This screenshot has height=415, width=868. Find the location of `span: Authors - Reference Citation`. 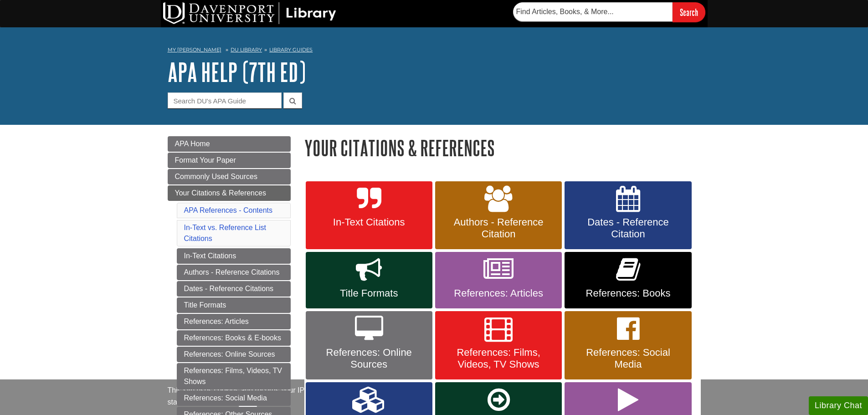

span: Authors - Reference Citation is located at coordinates (499, 228).